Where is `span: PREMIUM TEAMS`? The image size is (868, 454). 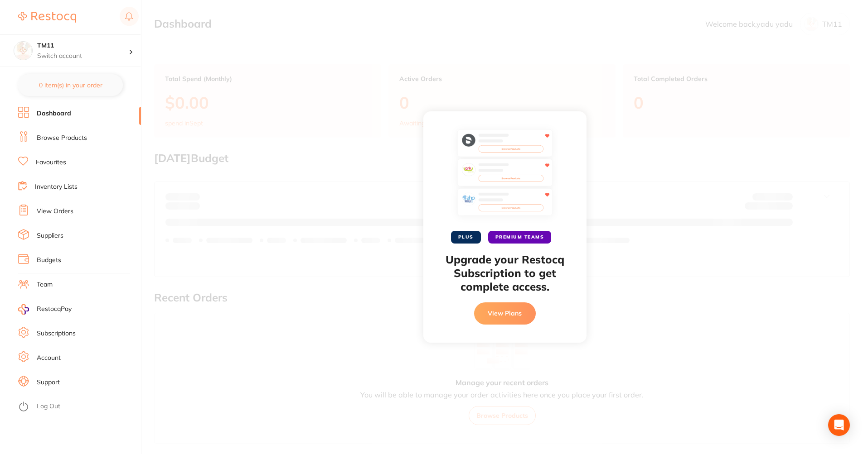
span: PREMIUM TEAMS is located at coordinates (520, 237).